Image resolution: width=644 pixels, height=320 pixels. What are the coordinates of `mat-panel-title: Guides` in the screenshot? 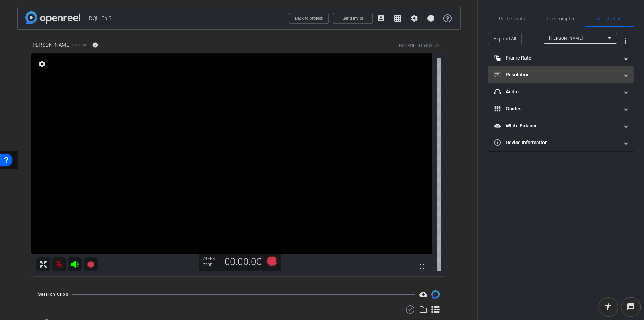 It's located at (557, 109).